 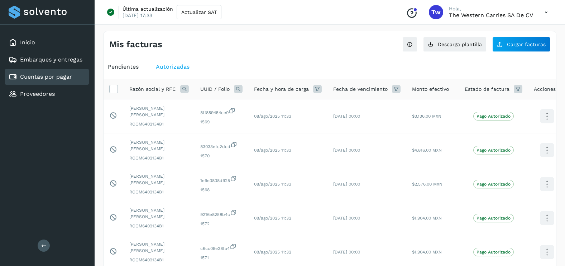 What do you see at coordinates (123, 67) in the screenshot?
I see `span: Pendientes` at bounding box center [123, 67].